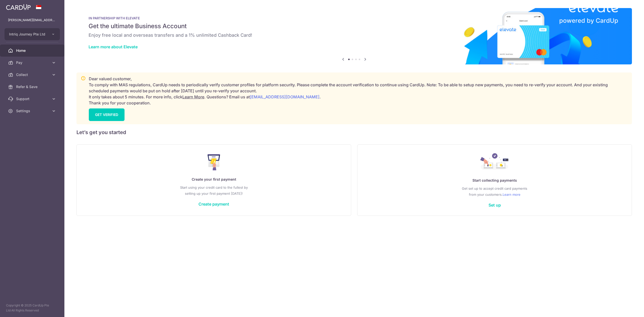 This screenshot has height=317, width=644. What do you see at coordinates (33, 75) in the screenshot?
I see `span: Collect` at bounding box center [33, 75].